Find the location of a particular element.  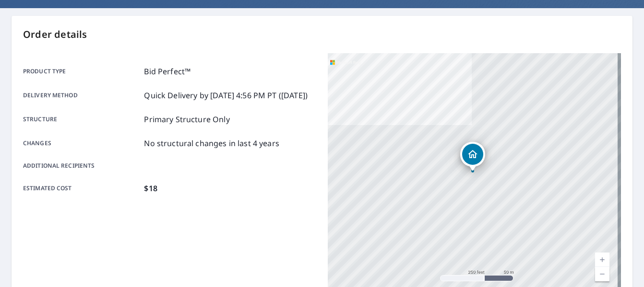

p: Estimated cost is located at coordinates (81, 188).